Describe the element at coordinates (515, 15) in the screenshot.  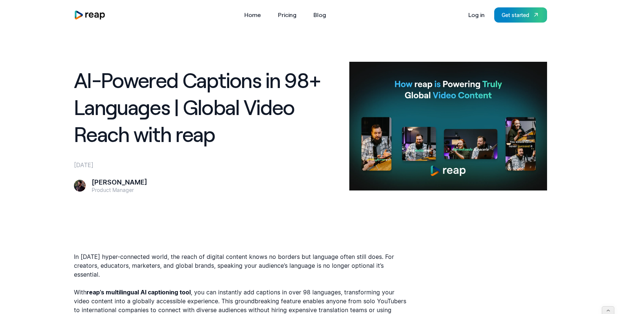
I see `div: Get started` at that location.